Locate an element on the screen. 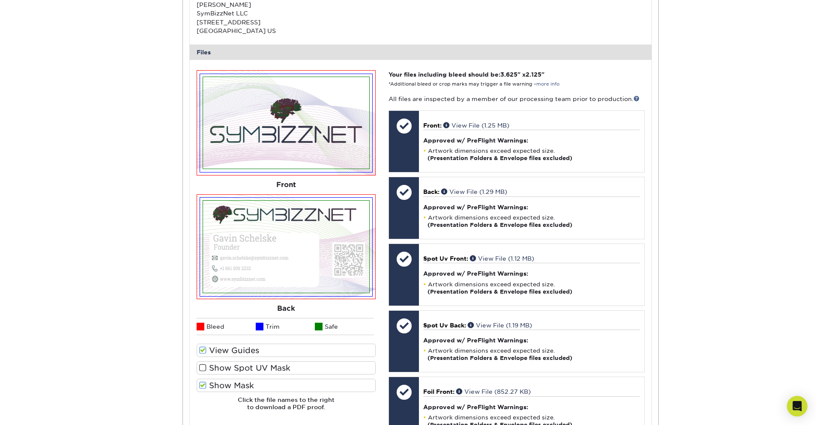 Image resolution: width=816 pixels, height=425 pixels. span: Spot Uv Front: is located at coordinates (445, 259).